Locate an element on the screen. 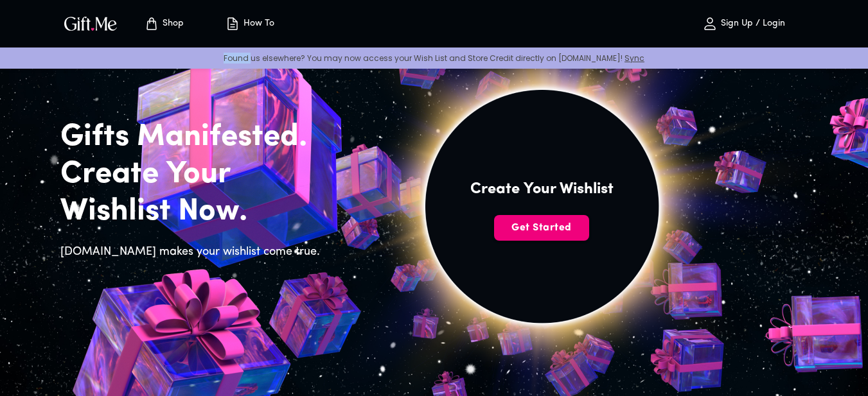 The width and height of the screenshot is (868, 396). p: Shop is located at coordinates (171, 24).